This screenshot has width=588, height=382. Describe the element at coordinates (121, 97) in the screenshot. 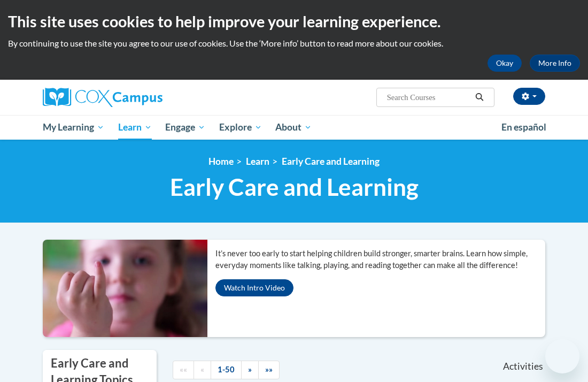

I see `a: Cox Campus` at that location.